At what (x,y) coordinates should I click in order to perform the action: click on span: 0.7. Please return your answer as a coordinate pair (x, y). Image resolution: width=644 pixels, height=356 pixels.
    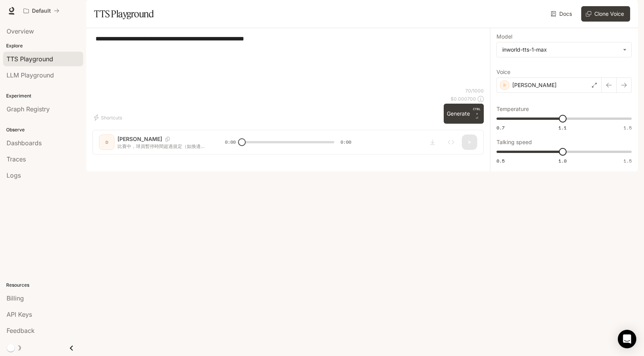
    Looking at the image, I should click on (501, 127).